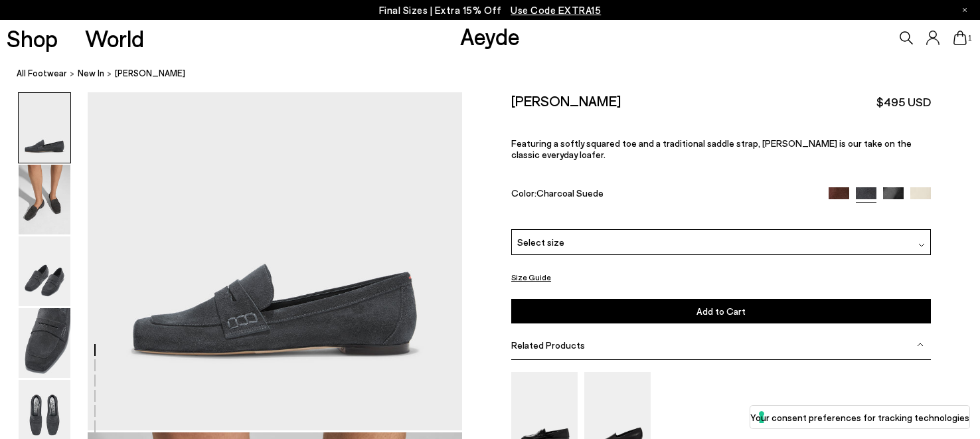 This screenshot has height=439, width=980. Describe the element at coordinates (45, 343) in the screenshot. I see `img: Lana Suede Loafers - Image 4` at that location.